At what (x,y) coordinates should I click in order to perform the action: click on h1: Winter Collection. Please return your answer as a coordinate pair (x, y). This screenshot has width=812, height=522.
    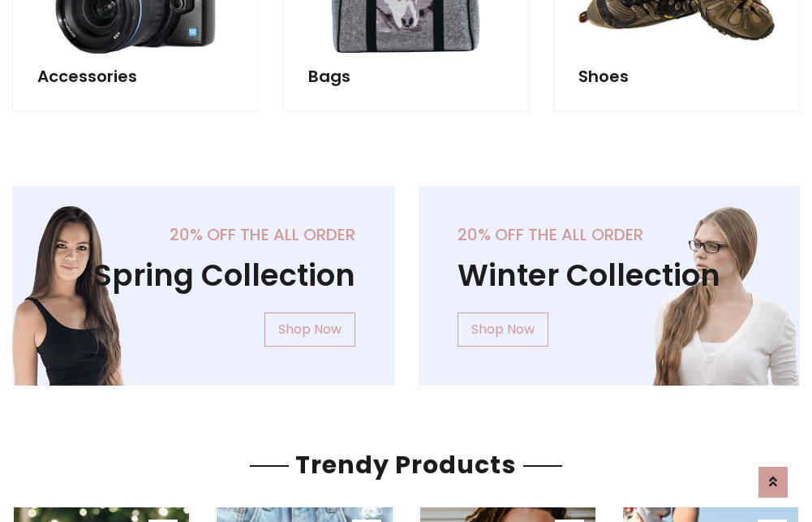
    Looking at the image, I should click on (609, 275).